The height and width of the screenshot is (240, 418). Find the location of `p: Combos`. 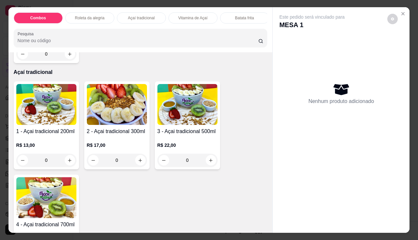

p: Combos is located at coordinates (38, 18).